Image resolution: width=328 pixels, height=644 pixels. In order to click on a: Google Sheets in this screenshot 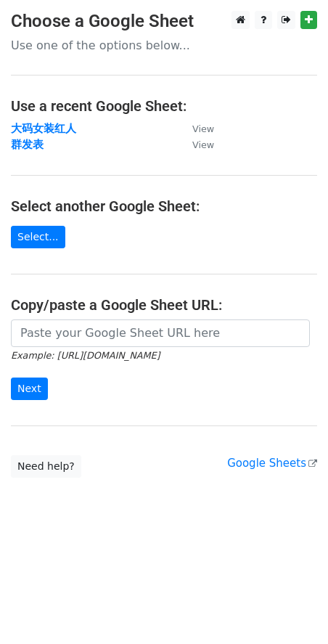, I will do `click(272, 463)`.